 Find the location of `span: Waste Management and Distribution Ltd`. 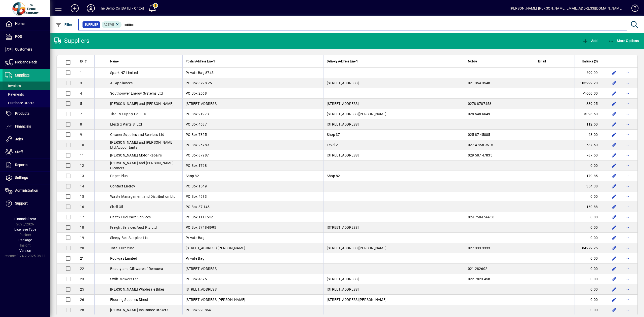

span: Waste Management and Distribution Ltd is located at coordinates (143, 196).